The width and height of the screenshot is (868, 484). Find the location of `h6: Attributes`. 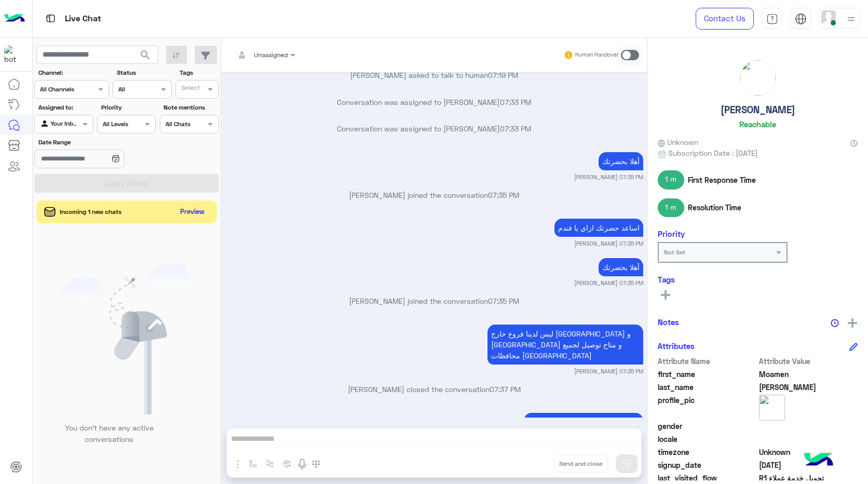

h6: Attributes is located at coordinates (676, 346).